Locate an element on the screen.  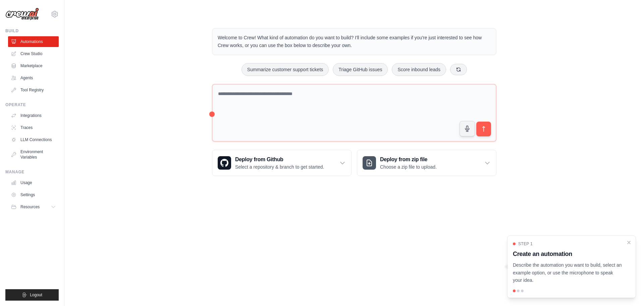
button: Logout is located at coordinates (32, 295).